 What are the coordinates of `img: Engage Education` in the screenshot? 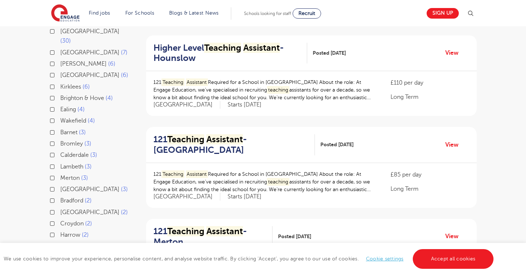 It's located at (65, 14).